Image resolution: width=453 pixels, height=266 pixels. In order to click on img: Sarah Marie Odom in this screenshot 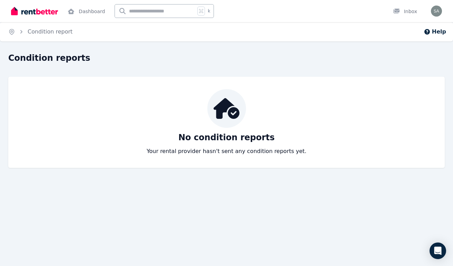, I will do `click(436, 11)`.